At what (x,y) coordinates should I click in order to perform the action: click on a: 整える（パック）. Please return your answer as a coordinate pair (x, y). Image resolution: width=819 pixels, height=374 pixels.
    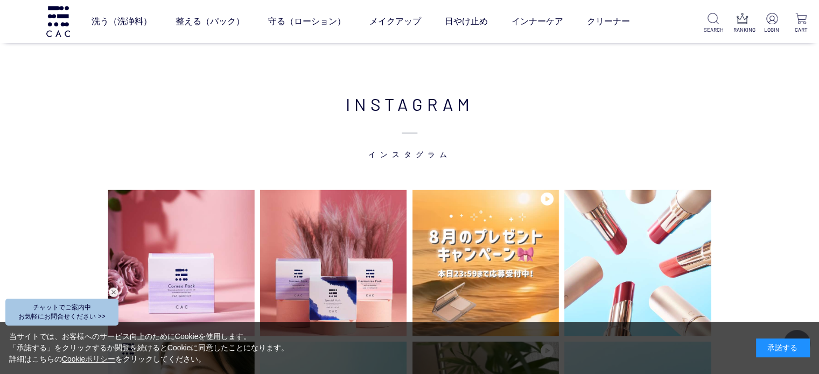
    Looking at the image, I should click on (210, 22).